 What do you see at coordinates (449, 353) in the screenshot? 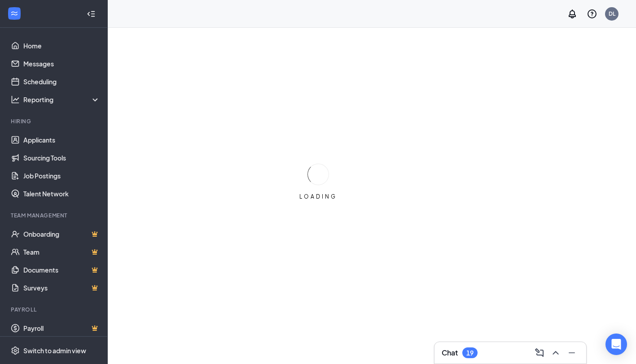
I see `h3: Chat` at bounding box center [449, 353].